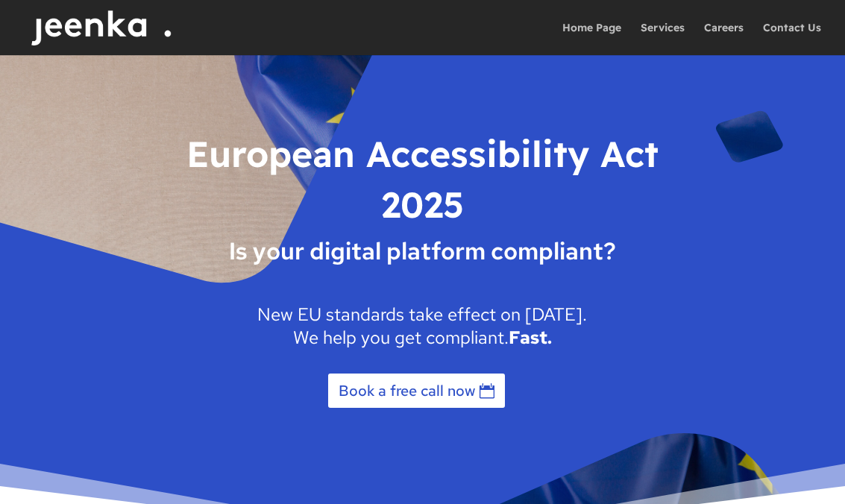  What do you see at coordinates (531, 337) in the screenshot?
I see `strong: Fast.` at bounding box center [531, 337].